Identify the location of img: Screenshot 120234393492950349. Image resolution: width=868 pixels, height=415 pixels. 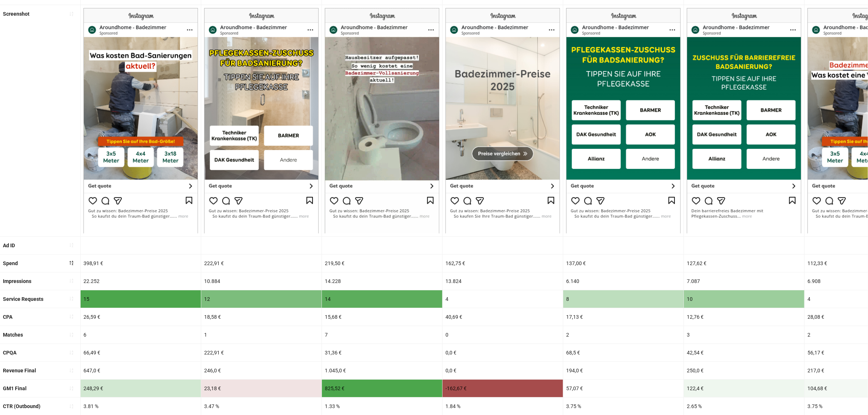
(382, 121).